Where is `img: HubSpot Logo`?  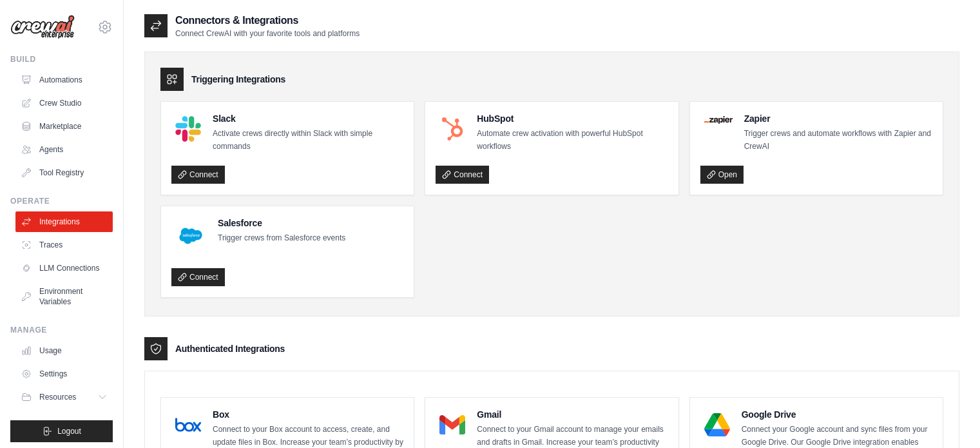
img: HubSpot Logo is located at coordinates (452, 129).